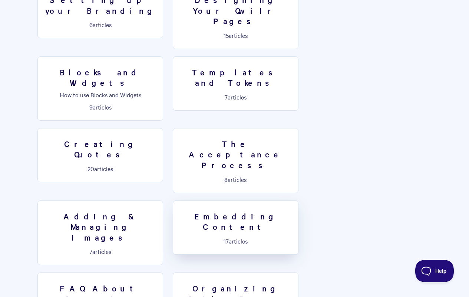 Image resolution: width=469 pixels, height=297 pixels. Describe the element at coordinates (100, 227) in the screenshot. I see `h3: Adding & Managing Images` at that location.